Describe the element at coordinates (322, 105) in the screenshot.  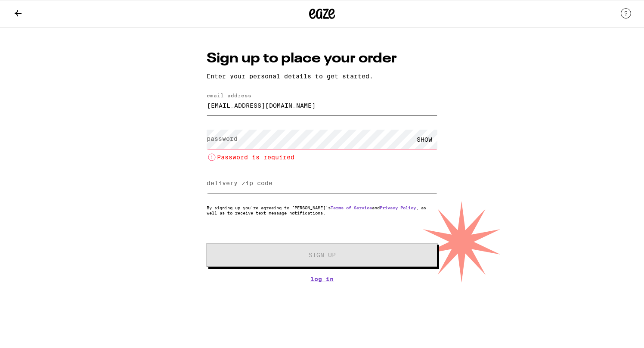
I see `input: email address` at that location.